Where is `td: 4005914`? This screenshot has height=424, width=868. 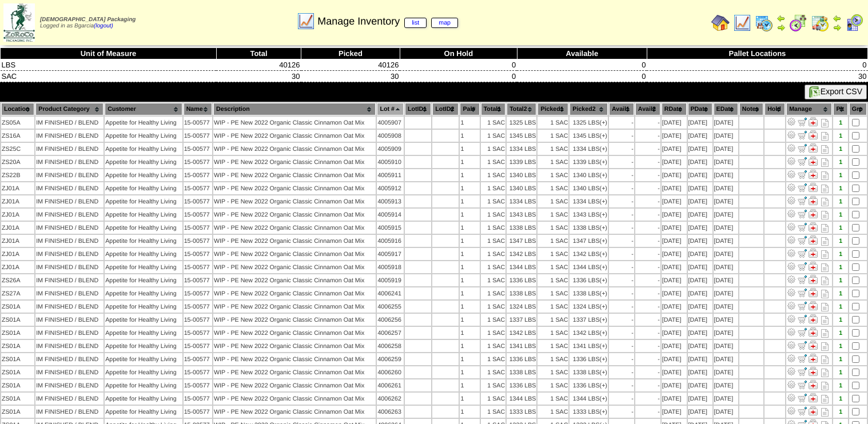
td: 4005914 is located at coordinates (390, 215).